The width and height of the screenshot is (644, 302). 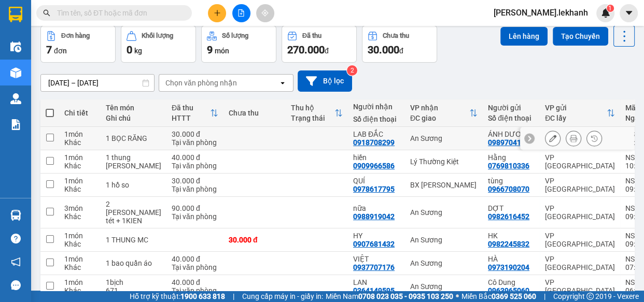 What do you see at coordinates (16, 15) in the screenshot?
I see `span: Gửi:` at bounding box center [16, 15].